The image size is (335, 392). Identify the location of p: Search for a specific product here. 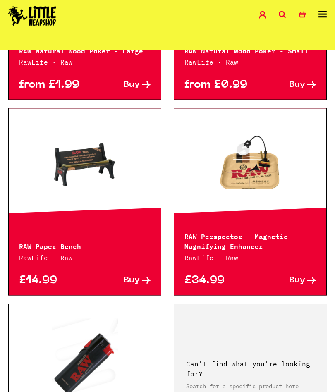
(250, 386).